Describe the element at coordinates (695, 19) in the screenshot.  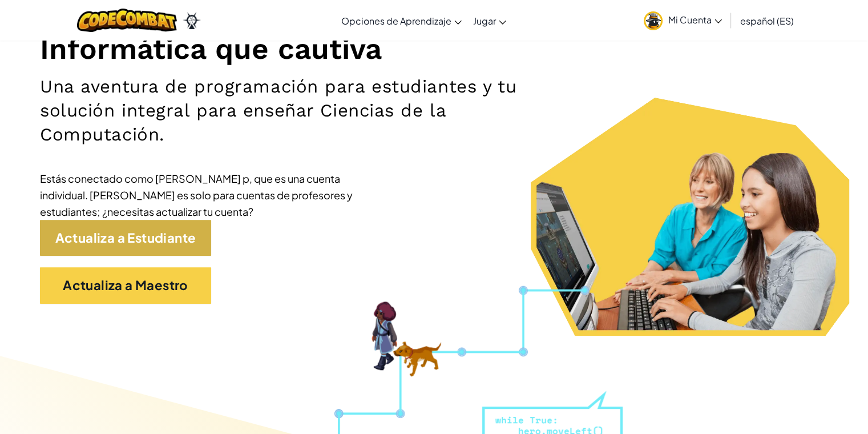
I see `span: Mi Cuenta` at that location.